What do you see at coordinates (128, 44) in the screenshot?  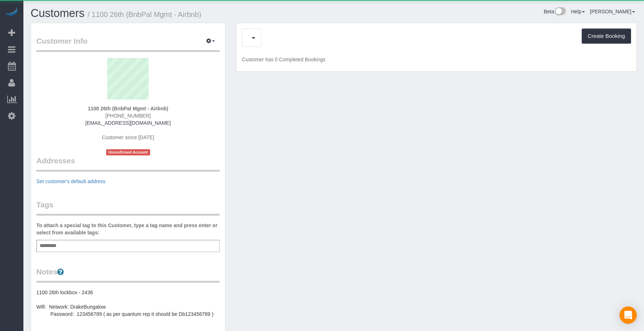 I see `legend: Customer Info` at bounding box center [128, 44].